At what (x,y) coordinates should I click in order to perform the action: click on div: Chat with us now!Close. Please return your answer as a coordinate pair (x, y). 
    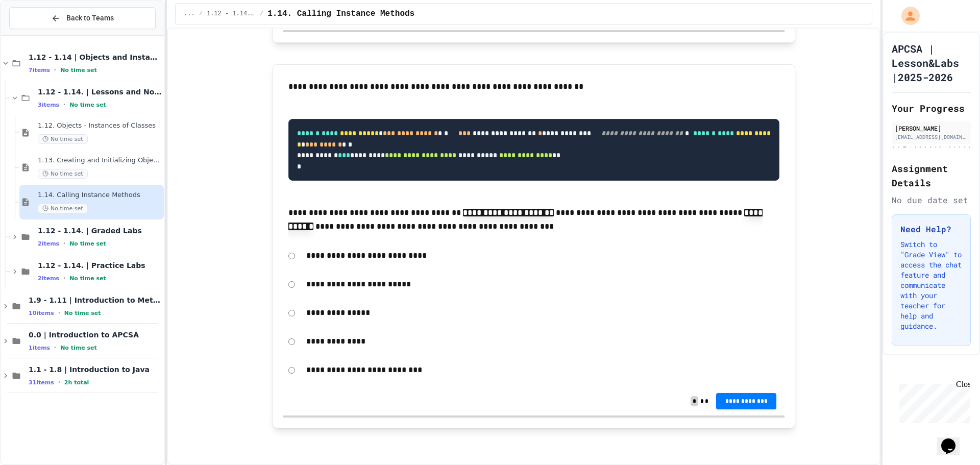
    Looking at the image, I should click on (37, 34).